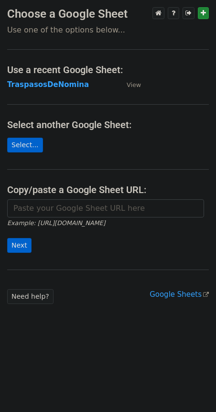  Describe the element at coordinates (108, 14) in the screenshot. I see `h3: Choose a Google Sheet` at that location.